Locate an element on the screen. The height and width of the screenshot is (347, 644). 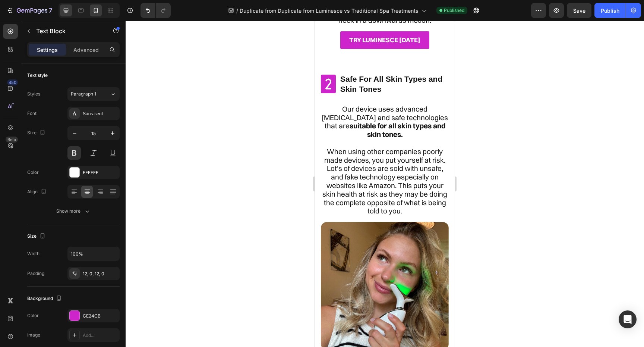
div: Open Intercom Messenger is located at coordinates (628, 319).